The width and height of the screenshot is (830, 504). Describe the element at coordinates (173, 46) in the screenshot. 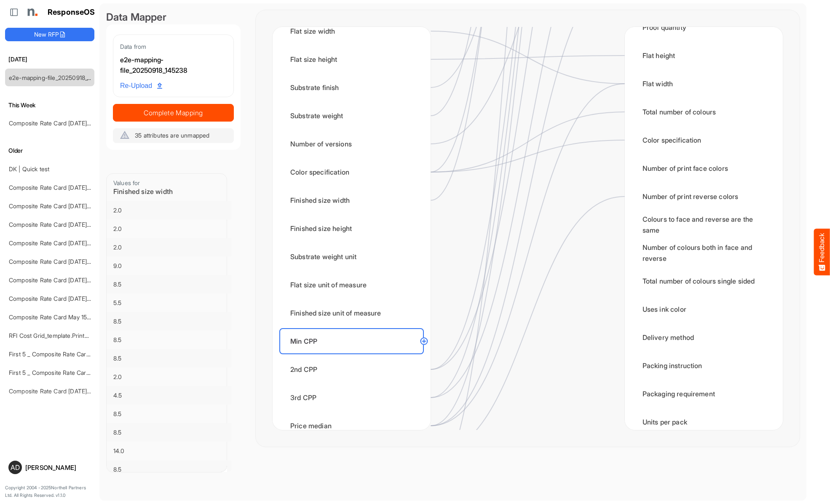

I see `div: Data from` at that location.